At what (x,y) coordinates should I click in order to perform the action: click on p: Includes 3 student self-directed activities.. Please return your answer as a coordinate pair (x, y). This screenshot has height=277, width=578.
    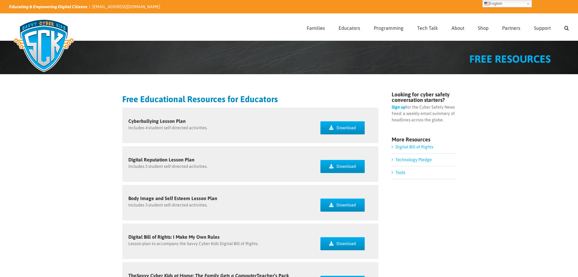
    Looking at the image, I should click on (219, 205).